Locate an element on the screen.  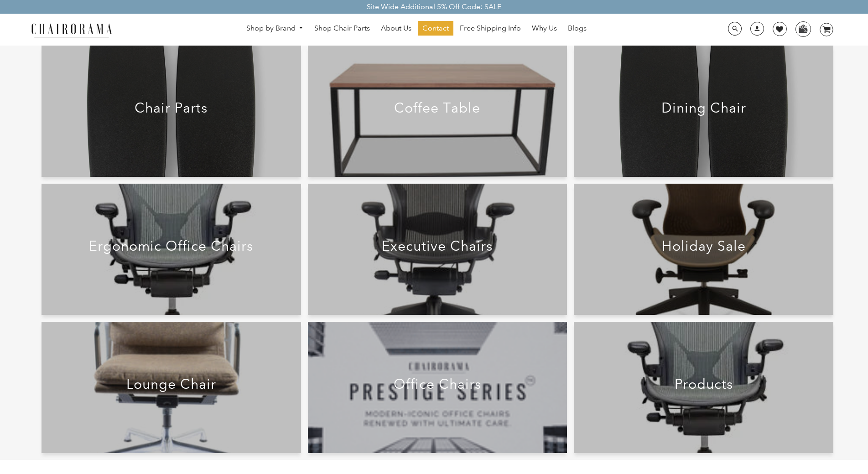
h2: Dining Chair is located at coordinates (703, 108).